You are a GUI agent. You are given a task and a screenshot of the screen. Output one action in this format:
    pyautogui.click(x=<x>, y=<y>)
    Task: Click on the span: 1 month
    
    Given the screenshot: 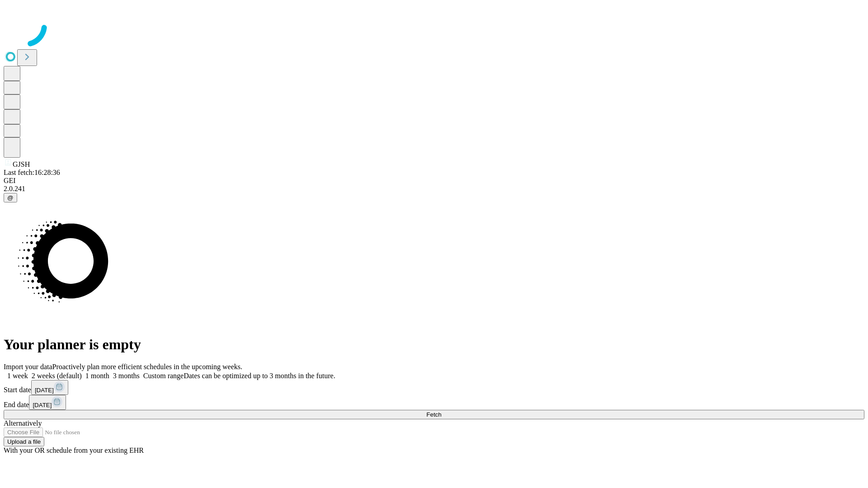 What is the action you would take?
    pyautogui.click(x=97, y=376)
    